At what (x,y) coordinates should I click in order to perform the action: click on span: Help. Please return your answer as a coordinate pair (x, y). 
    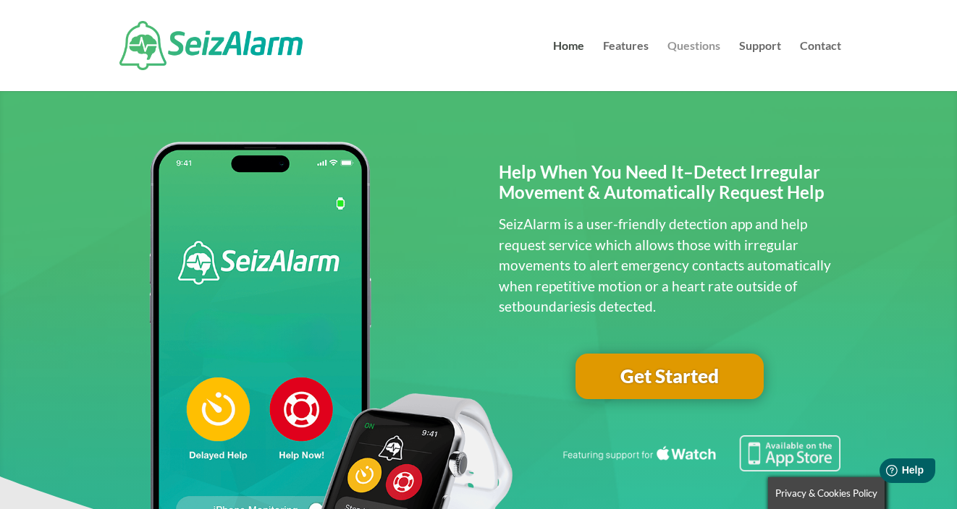
    Looking at the image, I should click on (85, 17).